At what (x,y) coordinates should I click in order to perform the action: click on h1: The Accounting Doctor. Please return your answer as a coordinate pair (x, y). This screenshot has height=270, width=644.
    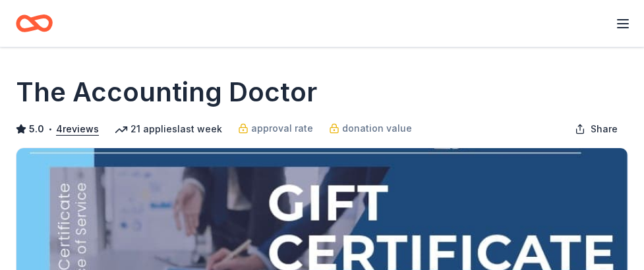
    Looking at the image, I should click on (166, 92).